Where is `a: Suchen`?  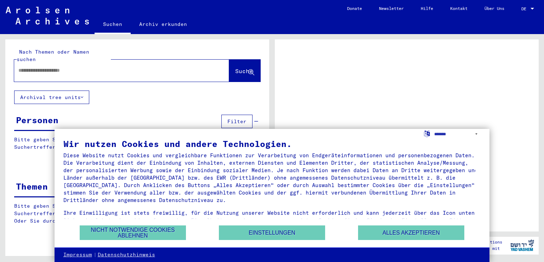 a: Suchen is located at coordinates (113, 25).